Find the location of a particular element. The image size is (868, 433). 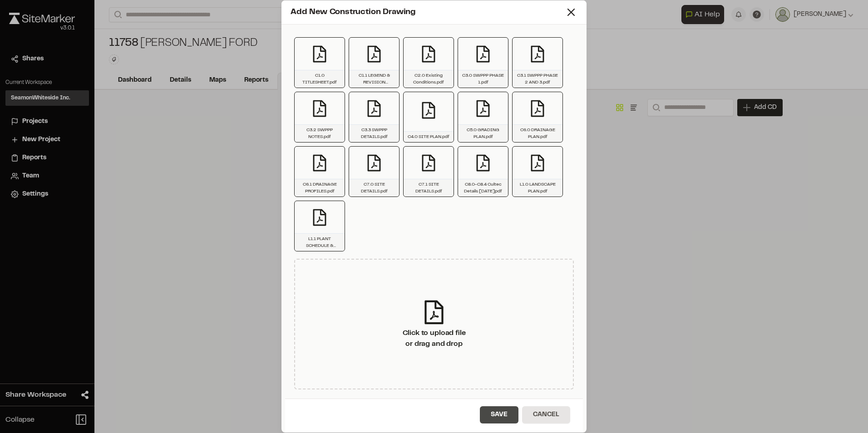

p: C2.0 Existing Conditions.pdf is located at coordinates (429, 79).